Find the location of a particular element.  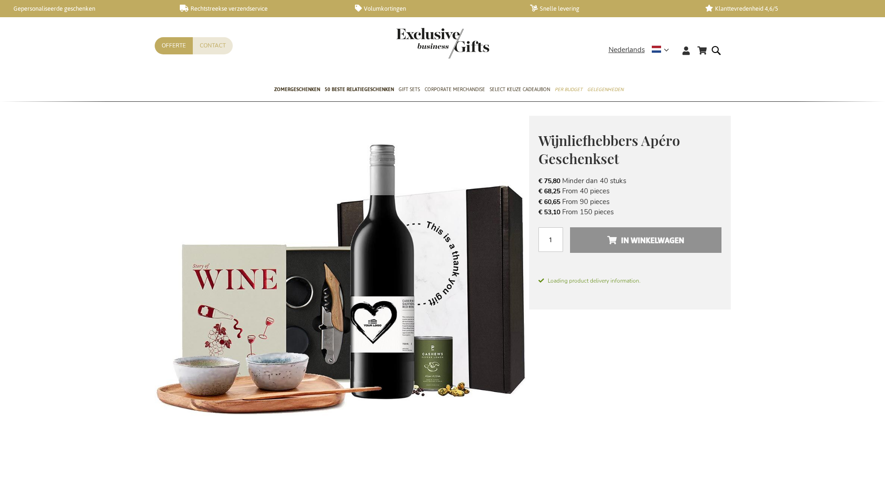

span: Select Keuze Cadeaubon is located at coordinates (520, 89).